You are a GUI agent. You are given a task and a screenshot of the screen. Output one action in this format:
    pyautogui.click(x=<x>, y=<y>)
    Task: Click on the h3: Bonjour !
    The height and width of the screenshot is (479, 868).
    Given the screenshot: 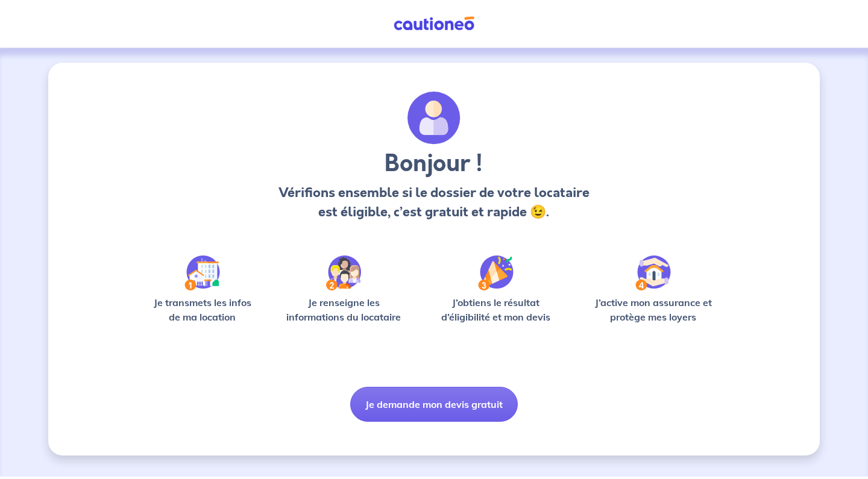 What is the action you would take?
    pyautogui.click(x=433, y=164)
    